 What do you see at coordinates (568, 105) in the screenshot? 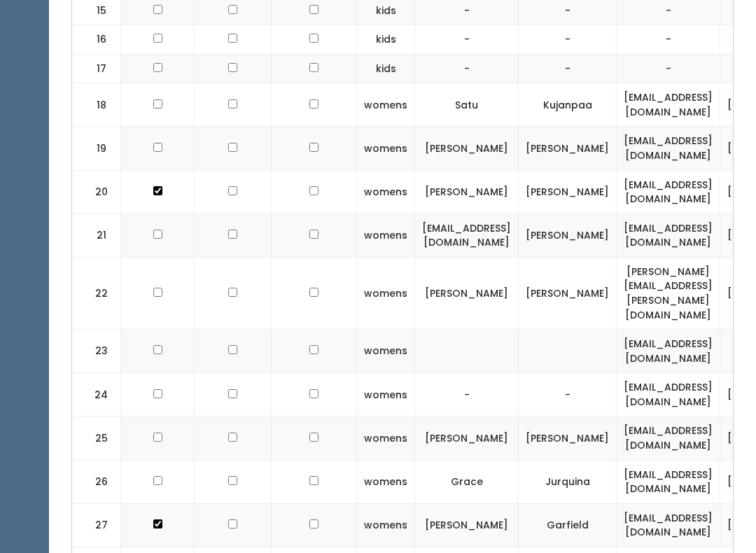
I see `td: Kujanpaa` at bounding box center [568, 105].